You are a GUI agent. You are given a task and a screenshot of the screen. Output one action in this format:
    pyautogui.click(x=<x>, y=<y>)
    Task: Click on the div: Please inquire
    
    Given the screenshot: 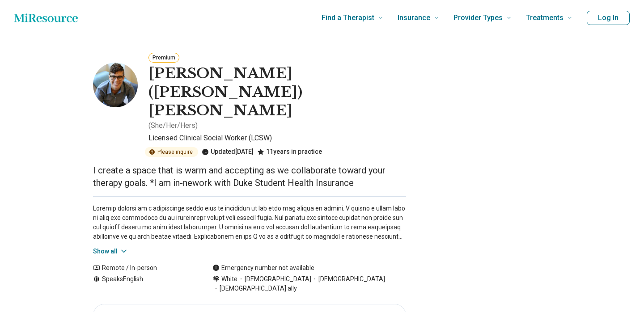 What is the action you would take?
    pyautogui.click(x=171, y=152)
    